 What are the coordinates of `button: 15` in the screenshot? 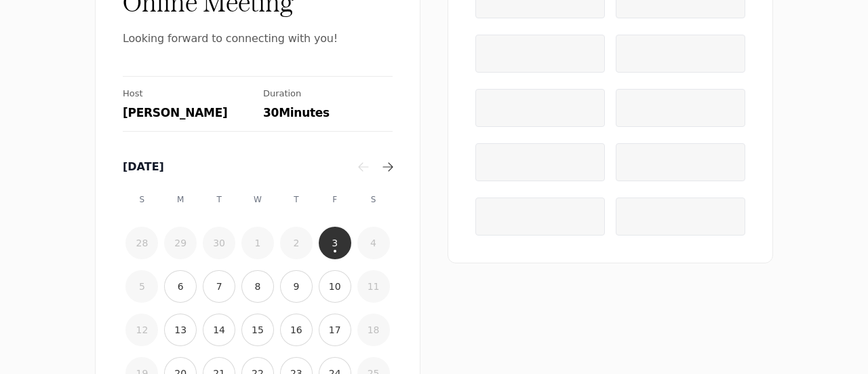 It's located at (257, 330).